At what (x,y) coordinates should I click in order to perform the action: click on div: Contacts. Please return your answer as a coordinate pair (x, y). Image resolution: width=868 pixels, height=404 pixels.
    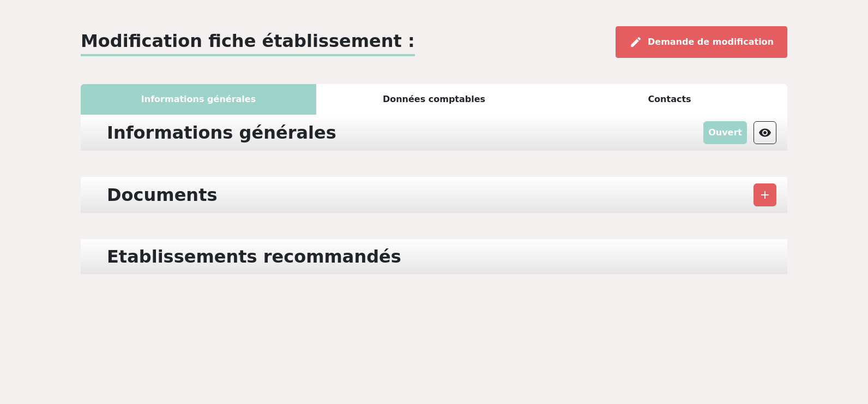
    Looking at the image, I should click on (669, 99).